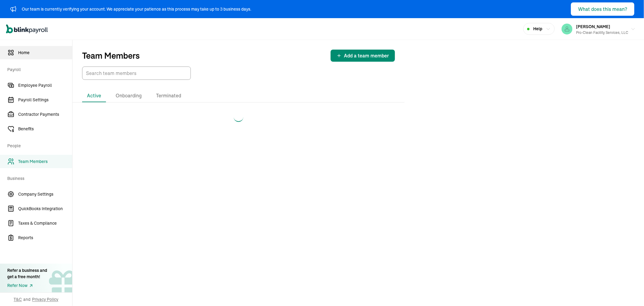 The height and width of the screenshot is (306, 644). Describe the element at coordinates (538, 29) in the screenshot. I see `span: Help` at that location.